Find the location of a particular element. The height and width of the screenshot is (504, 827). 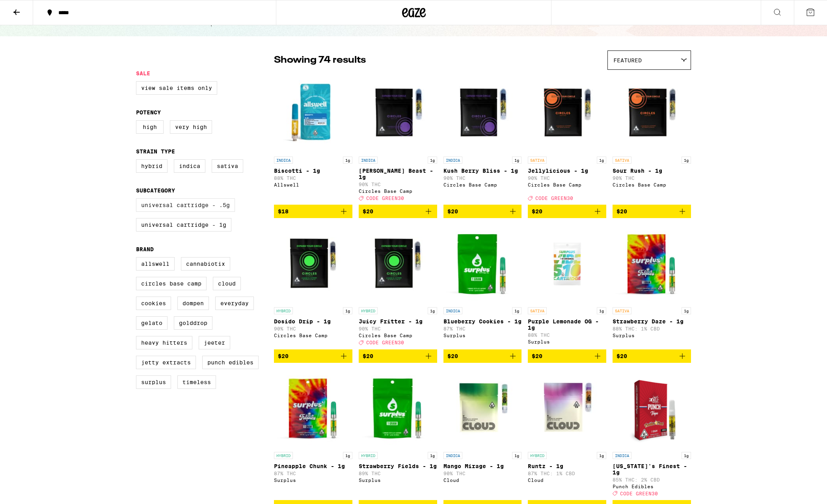

label: Universal Cartridge - 1g is located at coordinates (183, 224).